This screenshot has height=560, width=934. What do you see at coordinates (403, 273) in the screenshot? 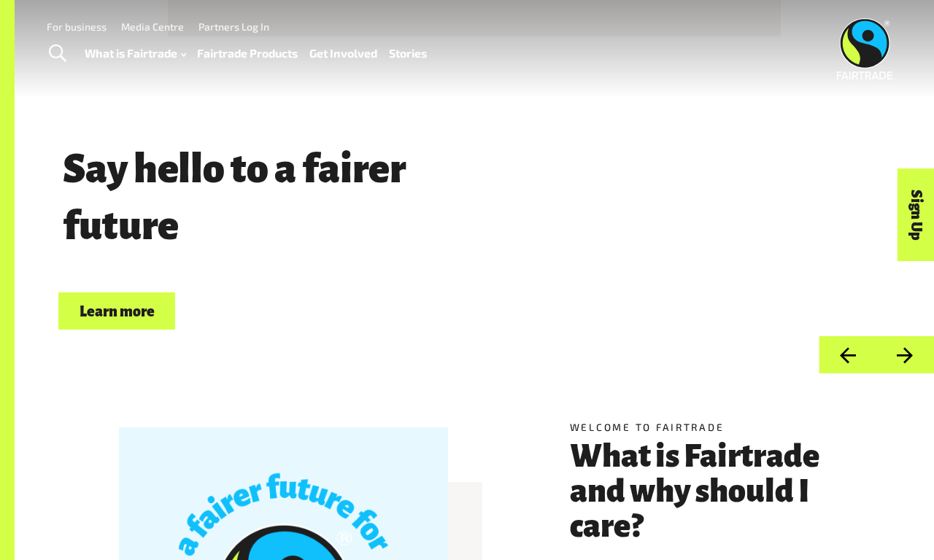
I see `p: Choose Fairtrade` at bounding box center [403, 273].